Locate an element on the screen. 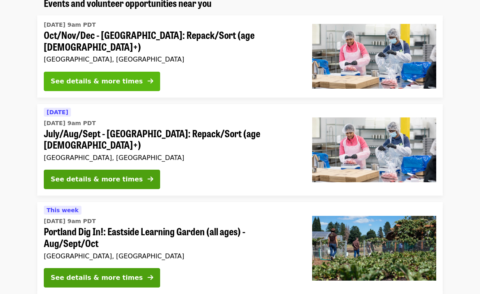 The height and width of the screenshot is (294, 480). img: Portland Dig In!: Eastside Learning Garden (all ages) - Aug/Sept/Oct organized by Oregon Food Bank is located at coordinates (374, 248).